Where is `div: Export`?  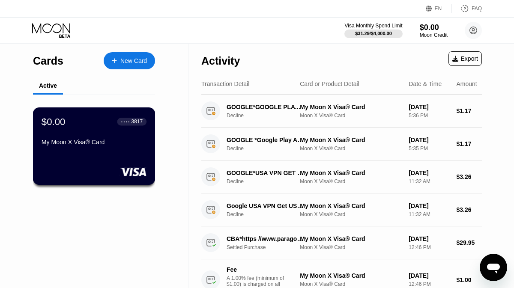
div: Export is located at coordinates (465, 59).